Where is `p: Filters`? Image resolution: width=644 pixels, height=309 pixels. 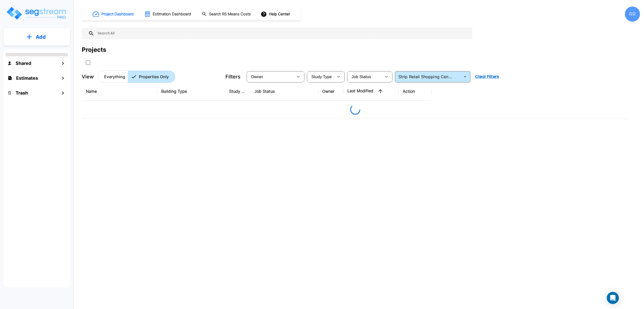
p: Filters is located at coordinates (233, 77).